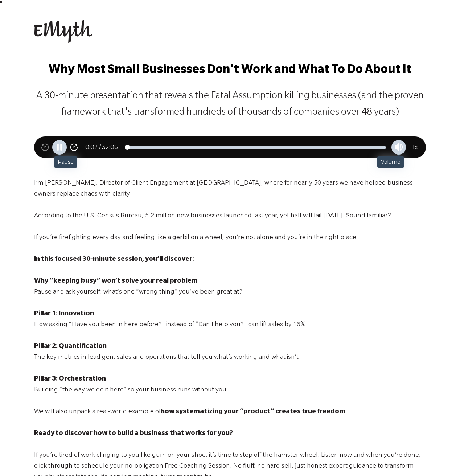 The width and height of the screenshot is (460, 476). Describe the element at coordinates (70, 380) in the screenshot. I see `span: Pillar 3: Orchestration` at that location.